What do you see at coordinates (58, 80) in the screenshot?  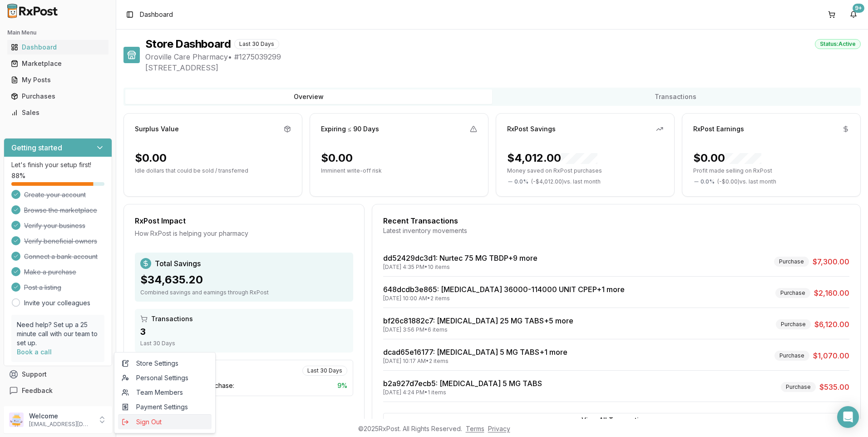 I see `button: My Posts` at bounding box center [58, 80].